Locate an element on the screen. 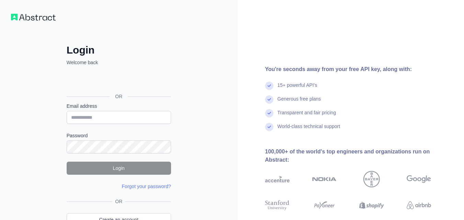 Image resolution: width=464 pixels, height=220 pixels. img: airbnb is located at coordinates (419, 206).